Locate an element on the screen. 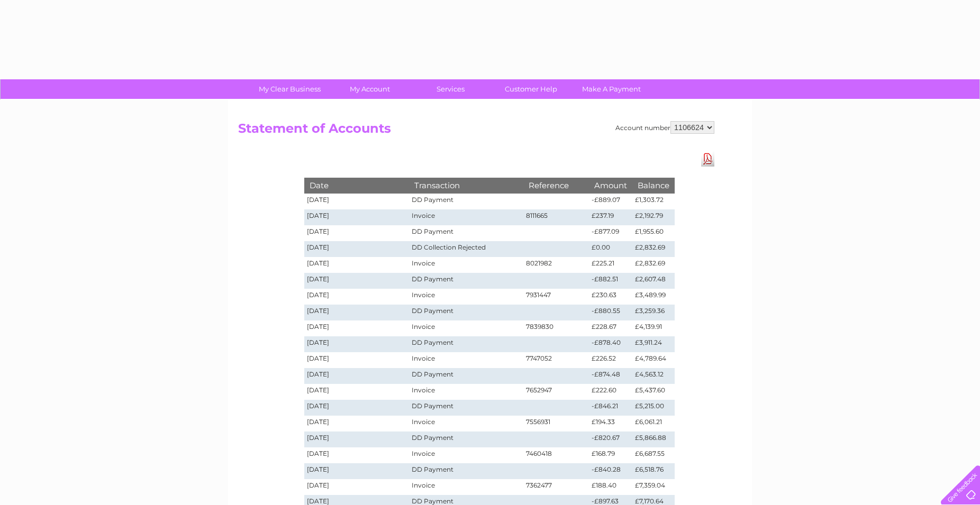 The height and width of the screenshot is (505, 980). div: Account number is located at coordinates (665, 127).